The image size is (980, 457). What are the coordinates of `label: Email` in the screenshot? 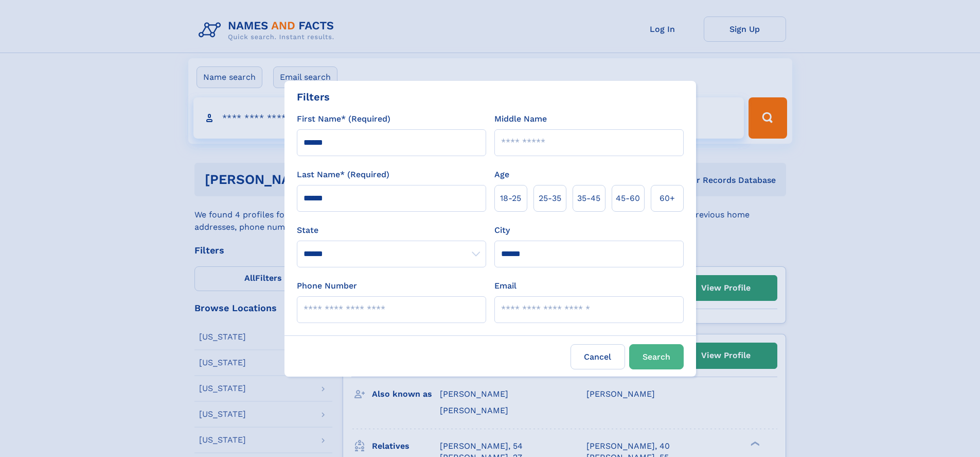 It's located at (505, 285).